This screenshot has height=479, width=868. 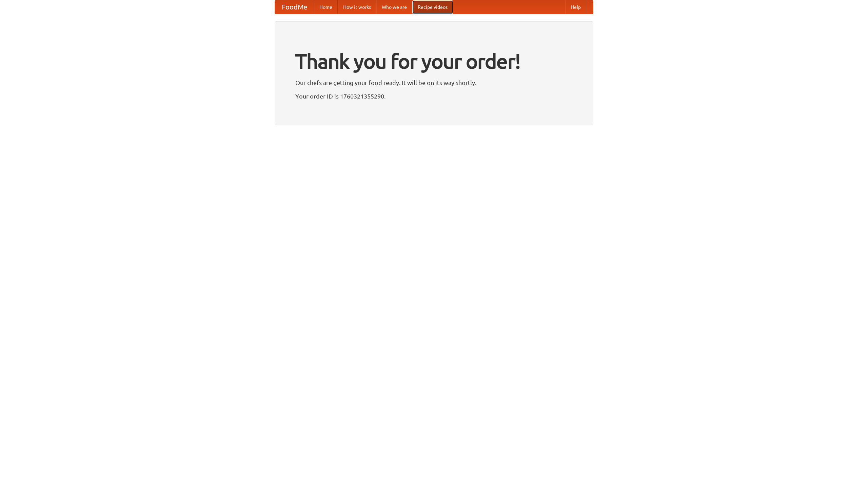 What do you see at coordinates (357, 7) in the screenshot?
I see `a: How it works` at bounding box center [357, 7].